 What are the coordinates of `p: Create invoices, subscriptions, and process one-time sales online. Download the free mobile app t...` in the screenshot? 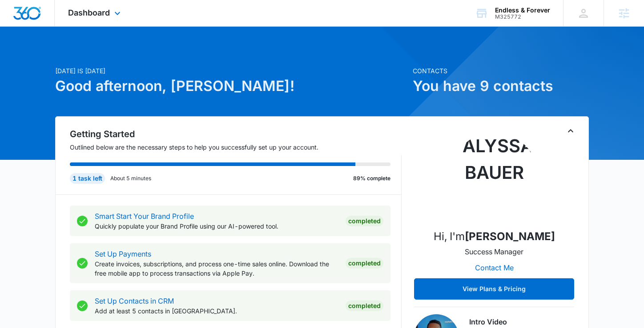 It's located at (217, 269).